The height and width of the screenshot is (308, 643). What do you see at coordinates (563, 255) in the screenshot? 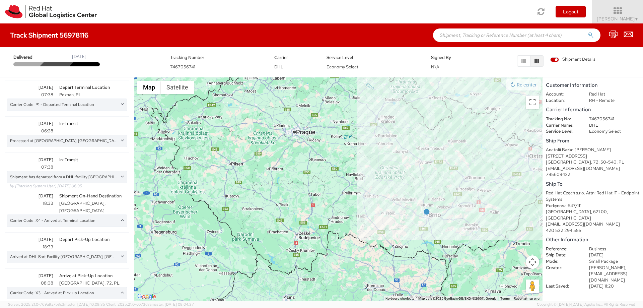
I see `dt: Ship Date:` at bounding box center [563, 255].